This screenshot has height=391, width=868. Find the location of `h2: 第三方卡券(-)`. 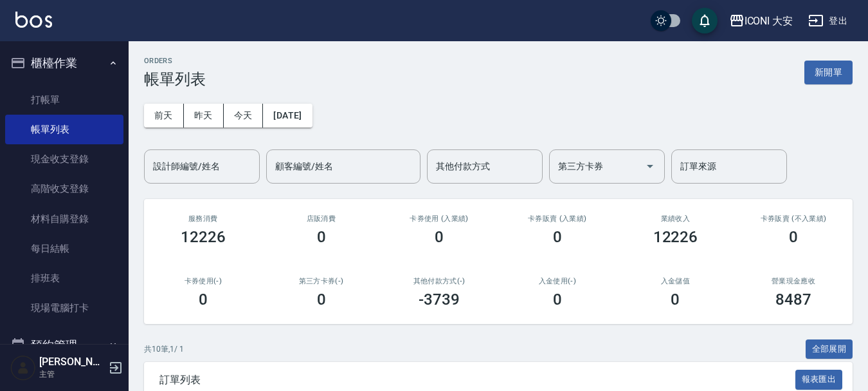

h2: 第三方卡券(-) is located at coordinates (322, 280).